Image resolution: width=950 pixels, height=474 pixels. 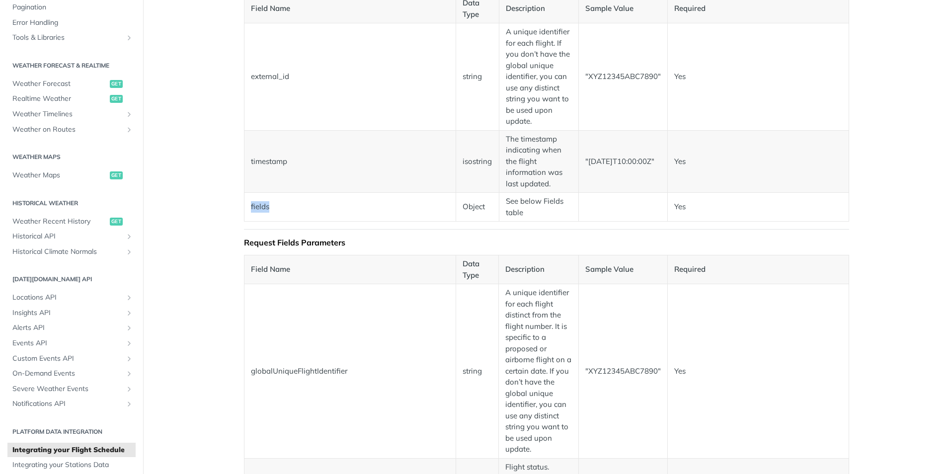 What do you see at coordinates (68, 404) in the screenshot?
I see `span: Notifications API` at bounding box center [68, 404].